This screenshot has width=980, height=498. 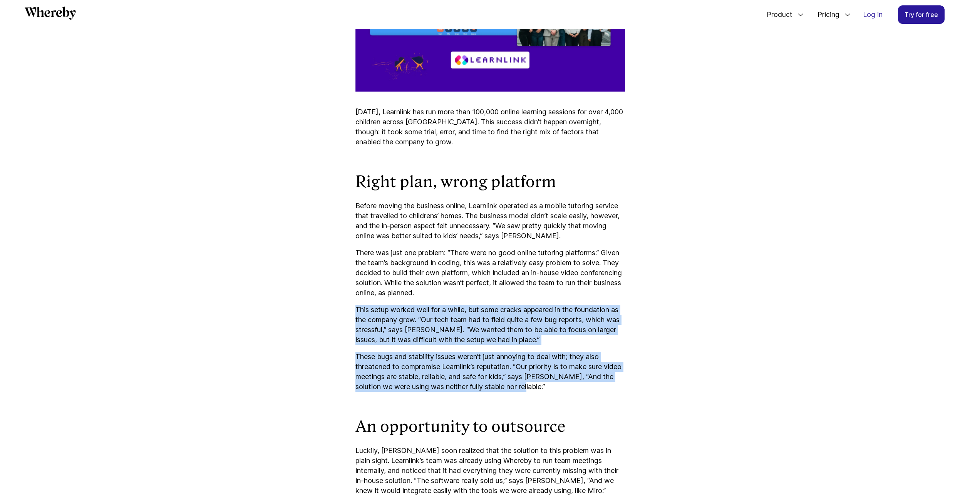 I want to click on p: Before moving the business online, Learnlink operated as a mobile tutoring service that travelled..., so click(x=490, y=221).